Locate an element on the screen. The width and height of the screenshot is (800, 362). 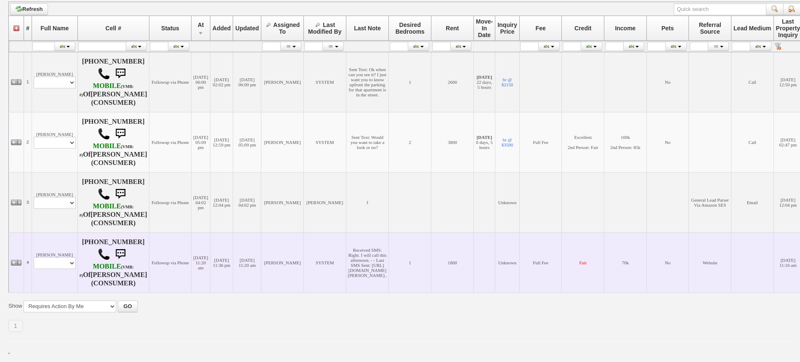
td: Sent Text: Would you want to take a look or no? is located at coordinates (367, 142).